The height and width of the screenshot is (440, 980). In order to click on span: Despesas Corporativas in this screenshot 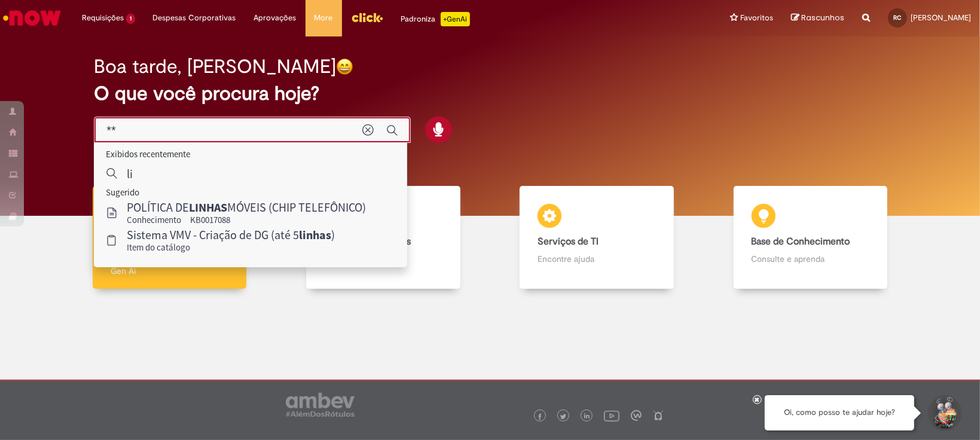, I will do `click(195, 18)`.